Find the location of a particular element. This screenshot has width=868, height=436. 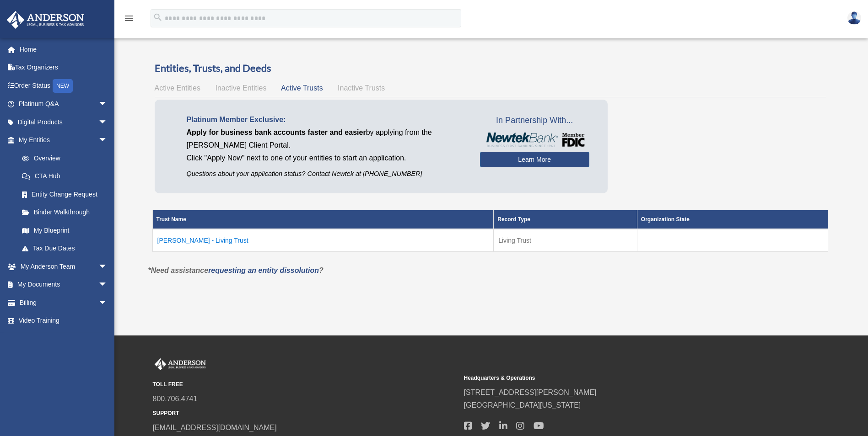

th: Trust Name is located at coordinates (323, 220).